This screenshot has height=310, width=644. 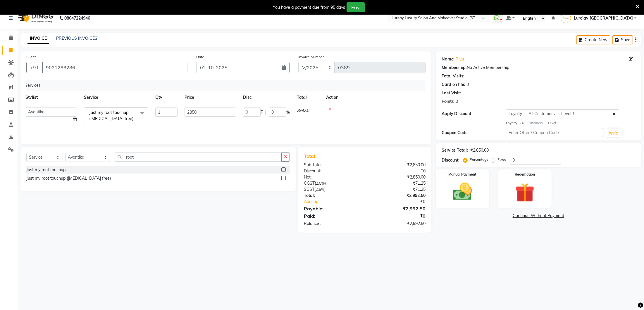 I want to click on a: Add Tip, so click(x=337, y=202).